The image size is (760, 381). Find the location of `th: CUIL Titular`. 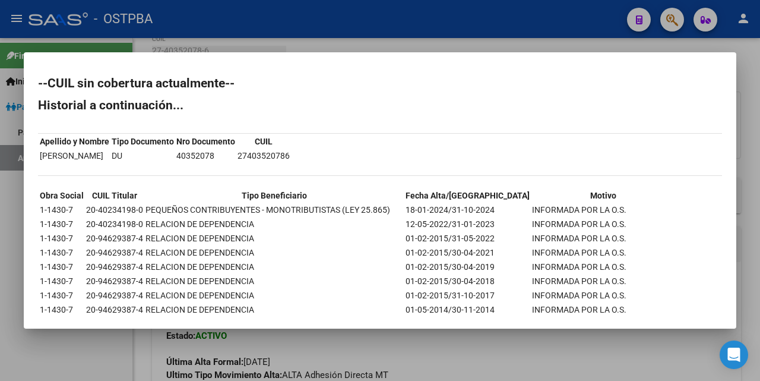

th: CUIL Titular is located at coordinates (115, 195).